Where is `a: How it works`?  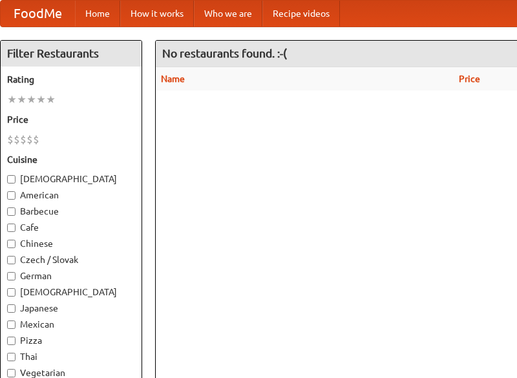
a: How it works is located at coordinates (157, 14).